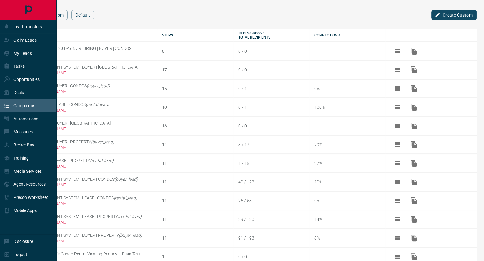  What do you see at coordinates (89, 200) in the screenshot?
I see `td: LEAD TOUCHPOINT SYSTEM | LEASE | CONDOS` at bounding box center [89, 200].